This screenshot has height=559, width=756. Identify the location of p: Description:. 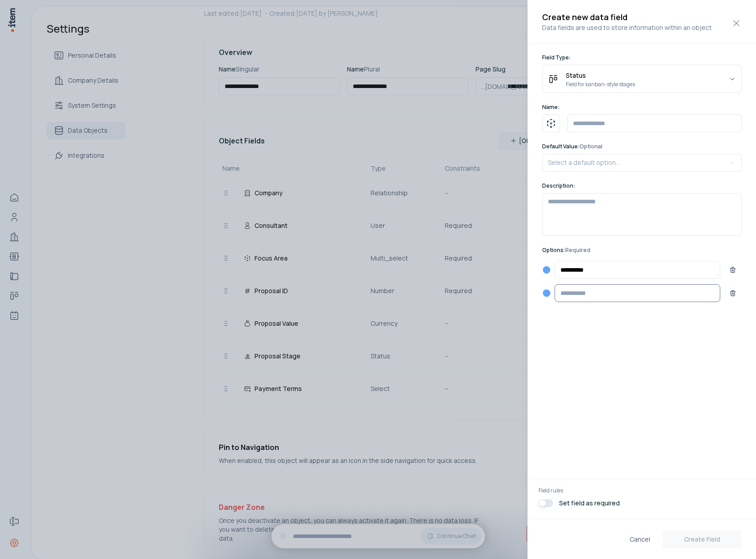
(642, 186).